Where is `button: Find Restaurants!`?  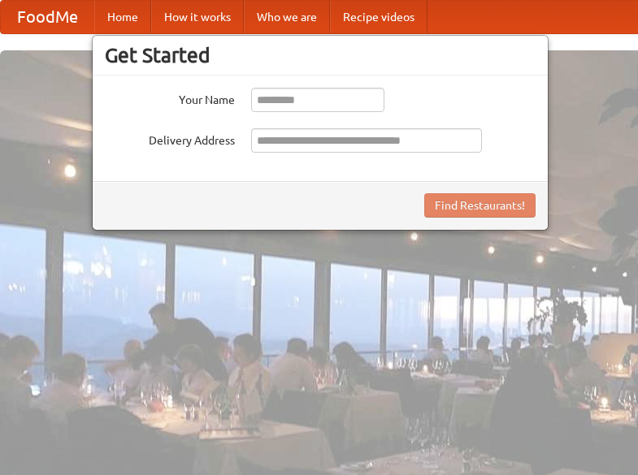
button: Find Restaurants! is located at coordinates (479, 206).